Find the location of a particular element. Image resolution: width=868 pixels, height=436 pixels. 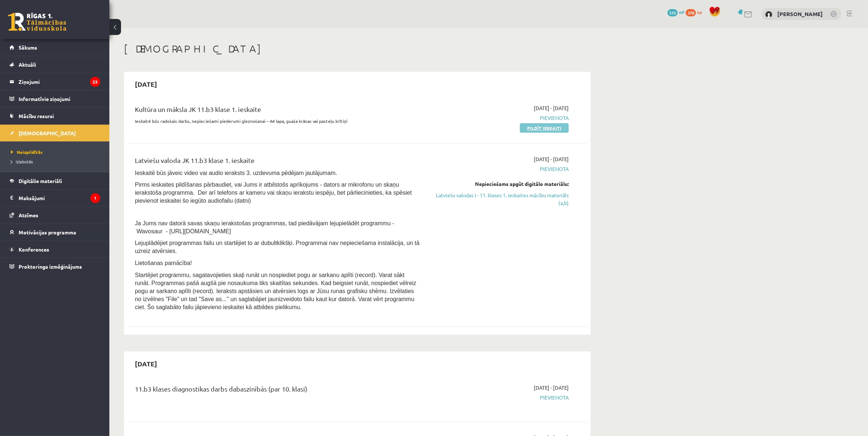

span: Digitālie materiāli is located at coordinates (40, 181).